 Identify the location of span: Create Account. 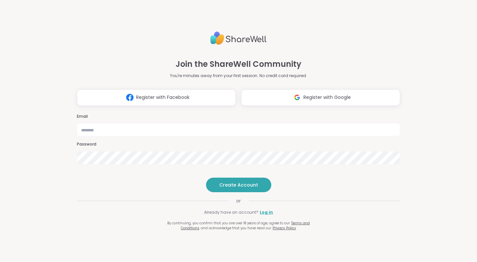
(239, 185).